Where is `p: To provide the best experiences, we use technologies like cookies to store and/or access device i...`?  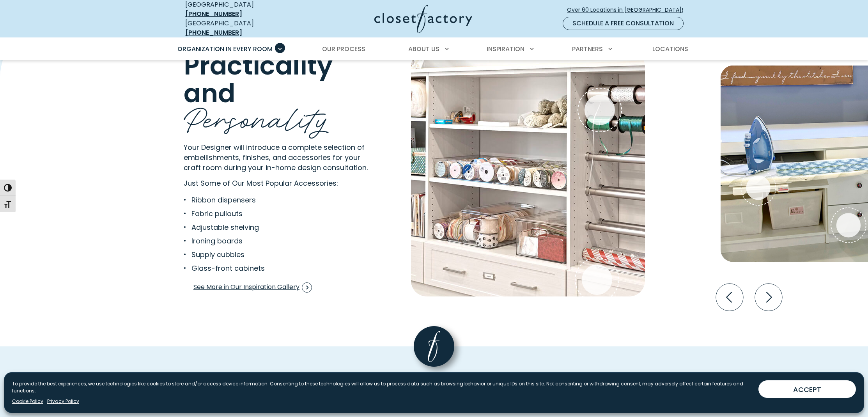 p: To provide the best experiences, we use technologies like cookies to store and/or access device i... is located at coordinates (382, 387).